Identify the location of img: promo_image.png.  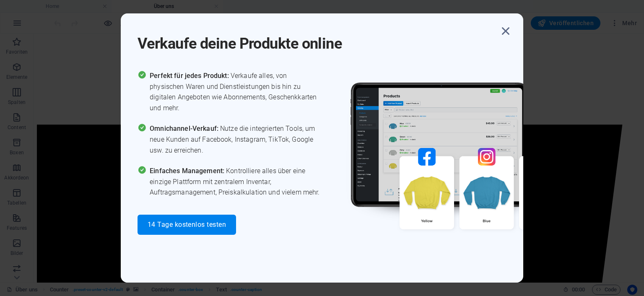
(463, 162).